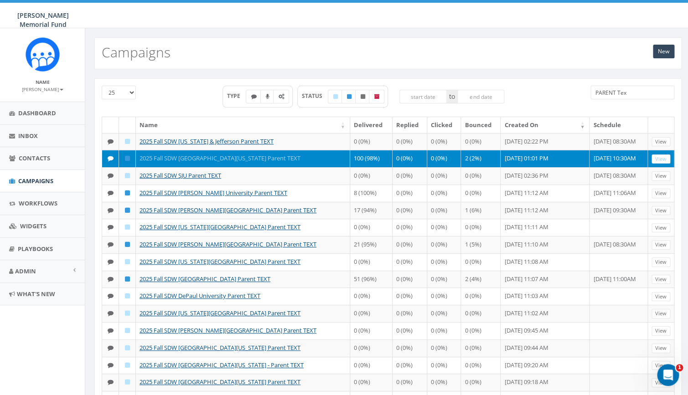  I want to click on label: Text SMS, so click(253, 97).